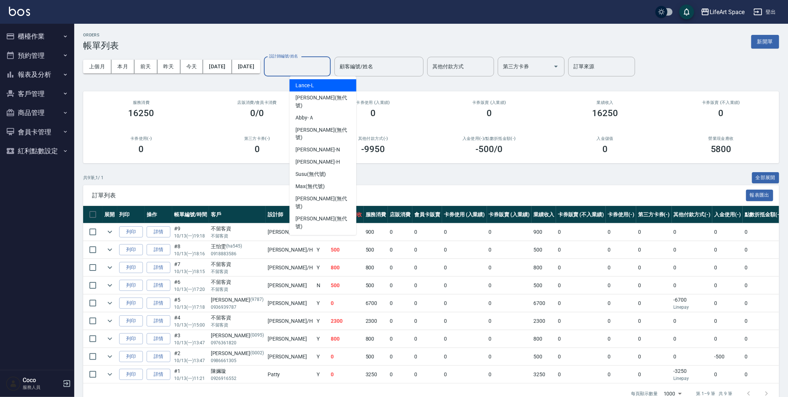  I want to click on p: 10/13 (一) 18:15, so click(190, 272).